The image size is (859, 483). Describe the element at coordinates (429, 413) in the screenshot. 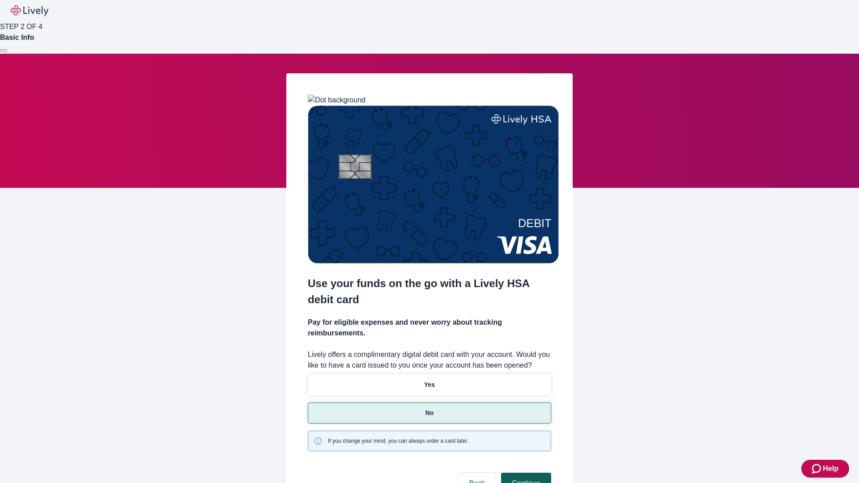

I see `p: No` at that location.